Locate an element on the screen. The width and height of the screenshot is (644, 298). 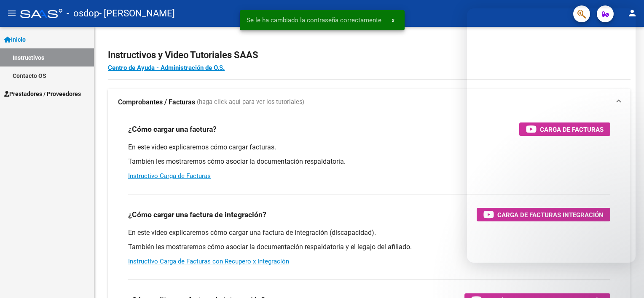
h3: ¿Cómo cargar una factura? is located at coordinates (173, 129).